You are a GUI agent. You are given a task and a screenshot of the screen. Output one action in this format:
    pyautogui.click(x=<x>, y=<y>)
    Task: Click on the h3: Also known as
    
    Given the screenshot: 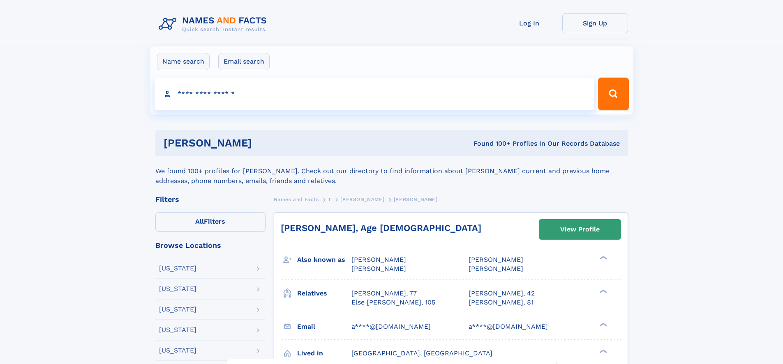 What is the action you would take?
    pyautogui.click(x=324, y=260)
    